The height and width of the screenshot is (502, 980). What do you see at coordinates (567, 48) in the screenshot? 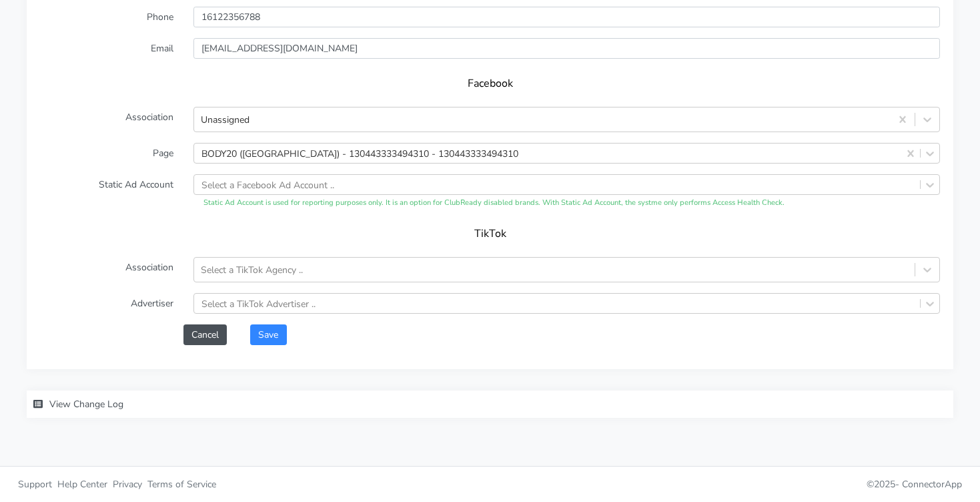
I see `input: Enter Email ...` at bounding box center [567, 48].